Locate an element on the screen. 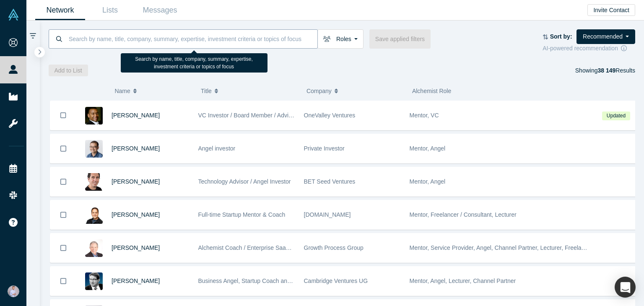 The image size is (644, 306). span: Growth Process Group is located at coordinates (333, 247).